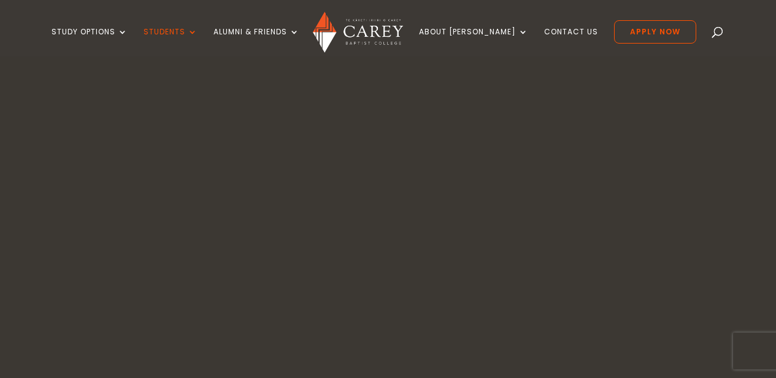 Image resolution: width=776 pixels, height=378 pixels. Describe the element at coordinates (655, 32) in the screenshot. I see `a: Apply Now` at that location.